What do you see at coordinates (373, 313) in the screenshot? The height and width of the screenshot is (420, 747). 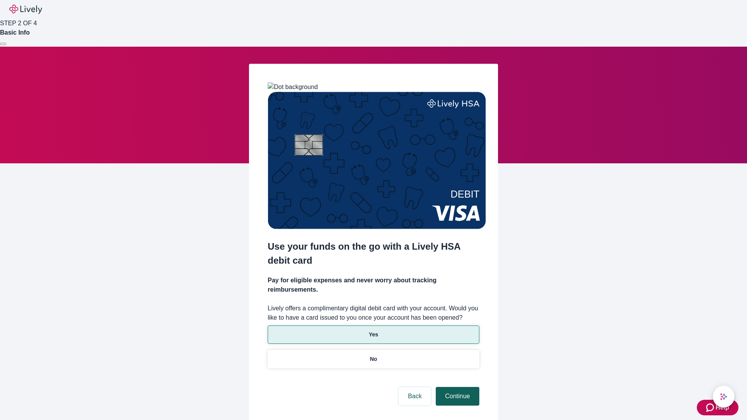 I see `label: Lively offers a complimentary digital debit card with your account. Would you like to have a card...` at bounding box center [373, 313].